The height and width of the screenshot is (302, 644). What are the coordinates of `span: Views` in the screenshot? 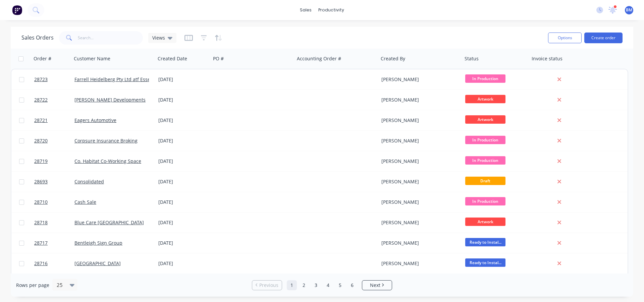 It's located at (159, 37).